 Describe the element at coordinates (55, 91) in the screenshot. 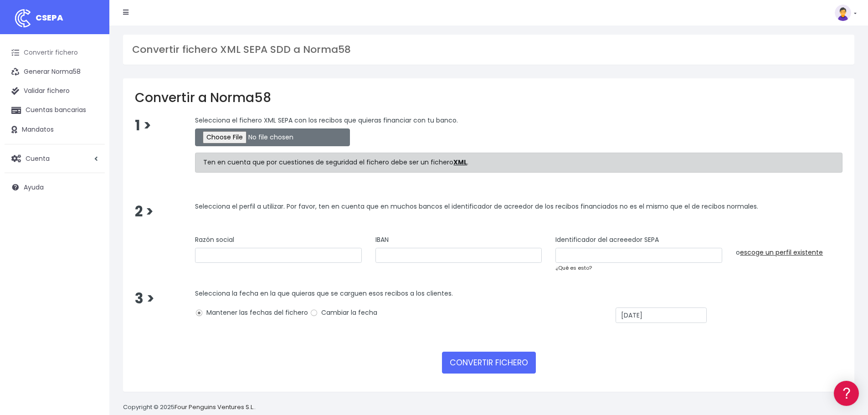

I see `a: Validar fichero` at that location.